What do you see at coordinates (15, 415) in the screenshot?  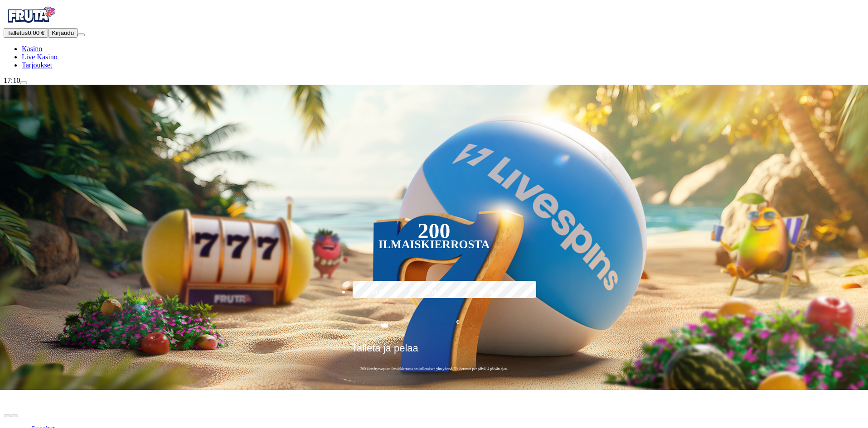 I see `button: next slide` at bounding box center [15, 415].